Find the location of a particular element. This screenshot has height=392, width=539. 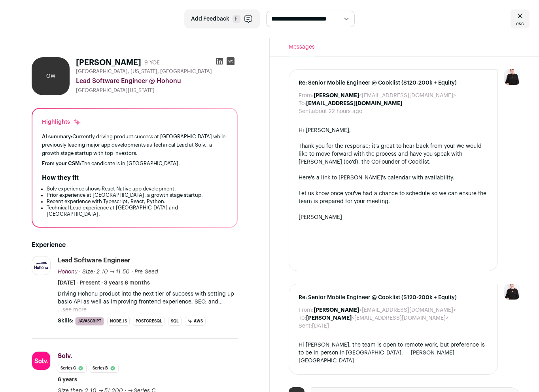

span: AI summary: is located at coordinates (57, 136).